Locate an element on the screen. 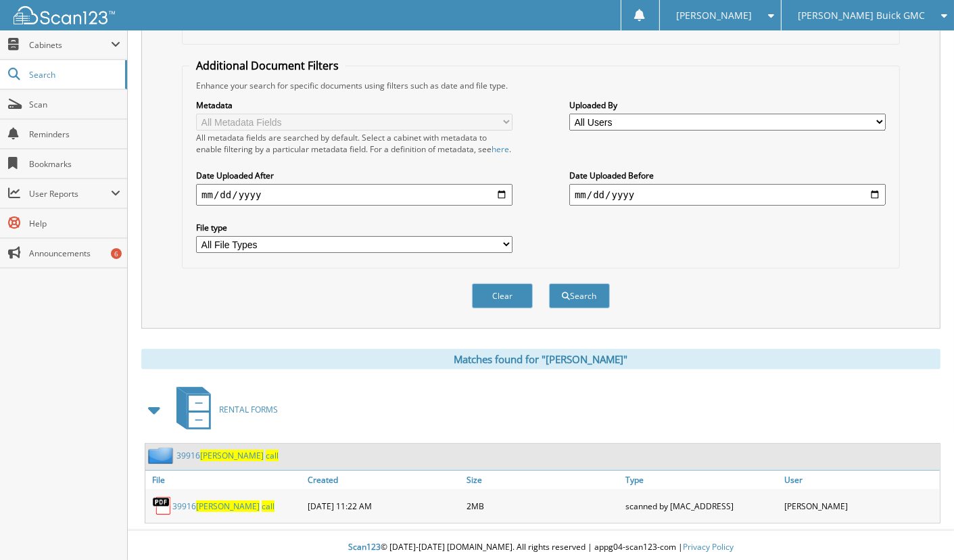 Image resolution: width=954 pixels, height=560 pixels. span: Reminders is located at coordinates (74, 134).